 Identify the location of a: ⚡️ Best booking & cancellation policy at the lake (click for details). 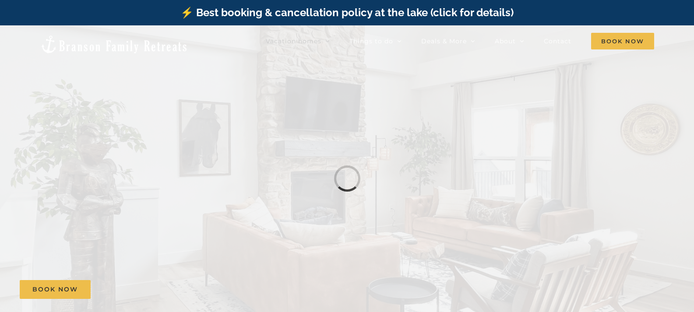
(347, 12).